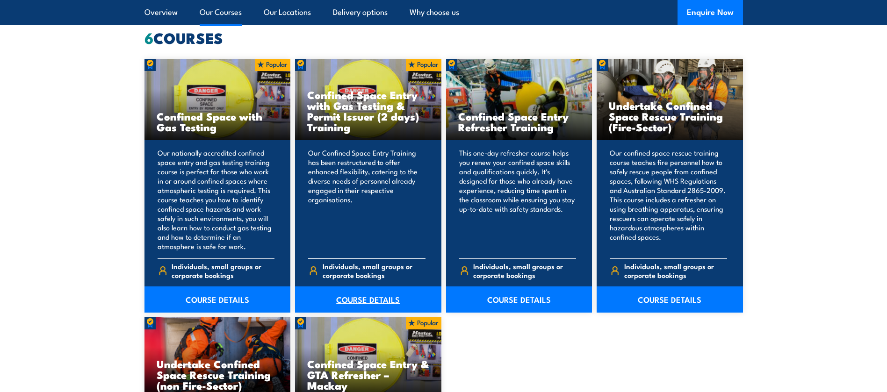 Image resolution: width=887 pixels, height=392 pixels. What do you see at coordinates (670, 116) in the screenshot?
I see `h3: Undertake Confined Space Rescue Training (Fire-Sector)` at bounding box center [670, 116].